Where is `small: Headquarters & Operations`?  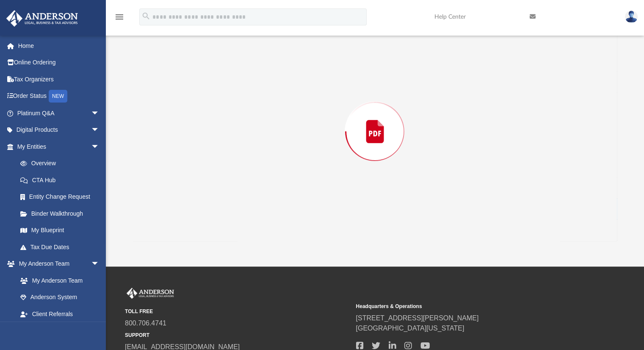
small: Headquarters & Operations is located at coordinates (468, 306).